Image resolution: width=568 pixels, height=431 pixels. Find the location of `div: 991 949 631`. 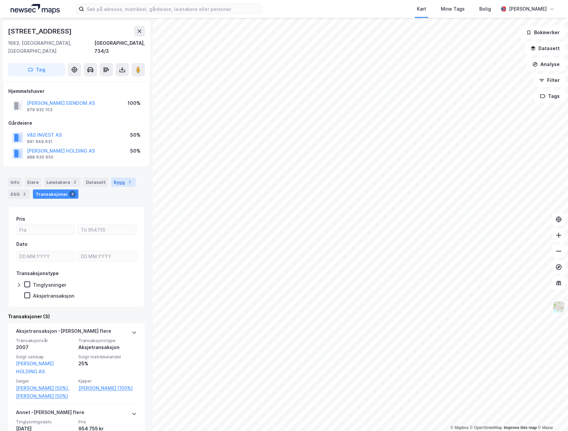

div: 991 949 631 is located at coordinates (40, 142).